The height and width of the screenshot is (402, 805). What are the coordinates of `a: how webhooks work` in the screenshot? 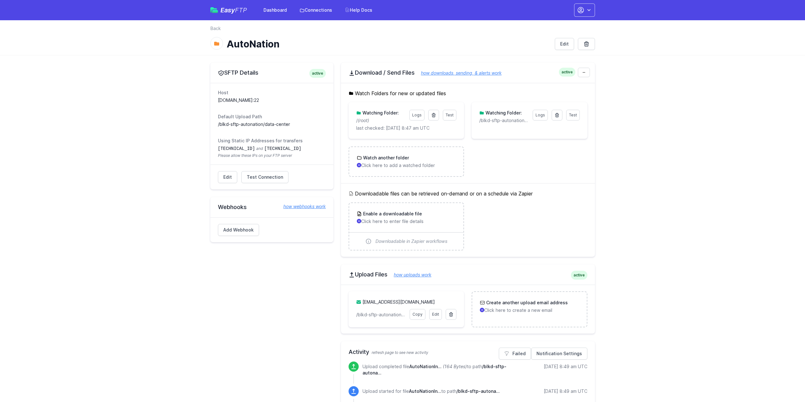 It's located at (301, 207).